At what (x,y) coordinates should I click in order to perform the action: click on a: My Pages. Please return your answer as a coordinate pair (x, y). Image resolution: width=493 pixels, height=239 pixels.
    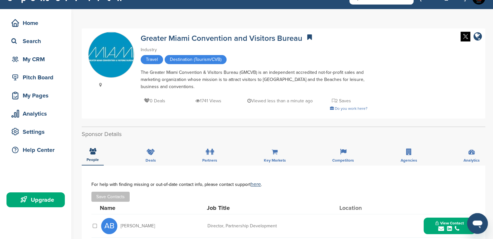
    Looking at the image, I should click on (36, 96).